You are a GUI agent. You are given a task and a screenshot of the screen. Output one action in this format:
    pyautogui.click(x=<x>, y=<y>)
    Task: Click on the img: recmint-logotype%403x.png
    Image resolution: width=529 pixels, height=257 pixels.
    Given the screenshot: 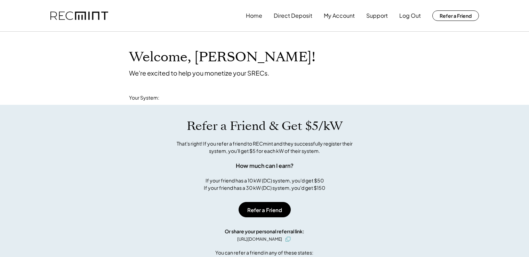 What is the action you would take?
    pyautogui.click(x=79, y=16)
    